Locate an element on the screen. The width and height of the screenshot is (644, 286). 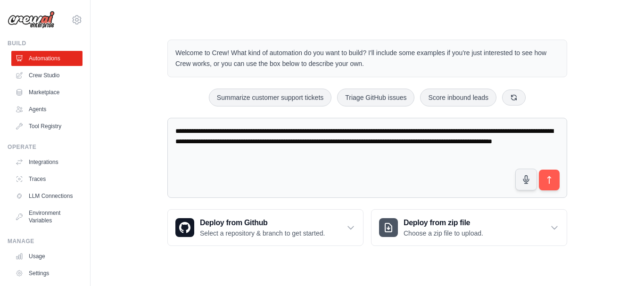
img: Logo is located at coordinates (31, 20).